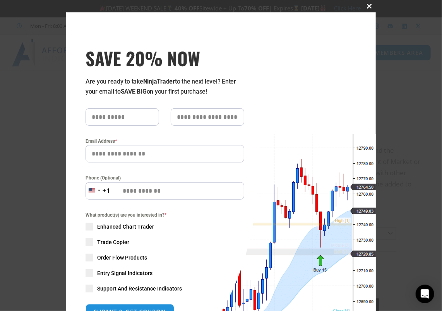  I want to click on span: Support And Resistance Indicators, so click(139, 289).